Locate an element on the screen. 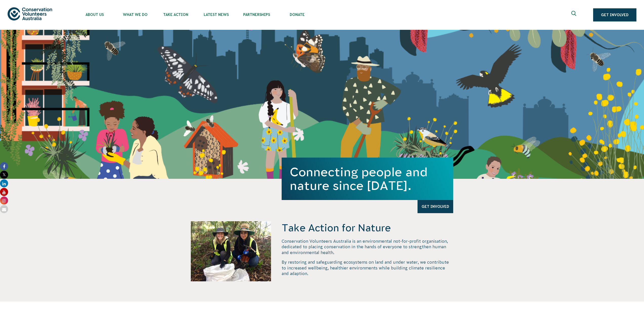  span: Donate is located at coordinates (297, 15).